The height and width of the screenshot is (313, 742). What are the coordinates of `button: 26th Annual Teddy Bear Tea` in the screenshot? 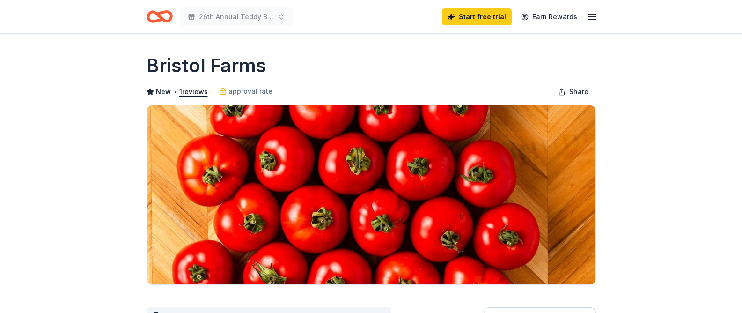 It's located at (236, 17).